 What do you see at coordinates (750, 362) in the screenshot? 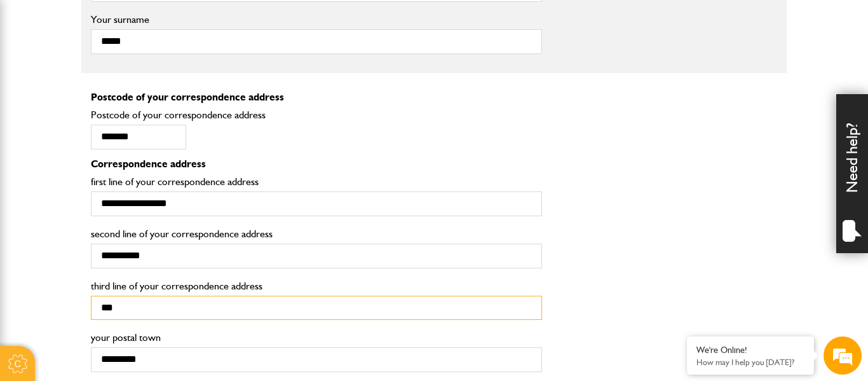
I see `p: How may I help you today?` at bounding box center [750, 362].